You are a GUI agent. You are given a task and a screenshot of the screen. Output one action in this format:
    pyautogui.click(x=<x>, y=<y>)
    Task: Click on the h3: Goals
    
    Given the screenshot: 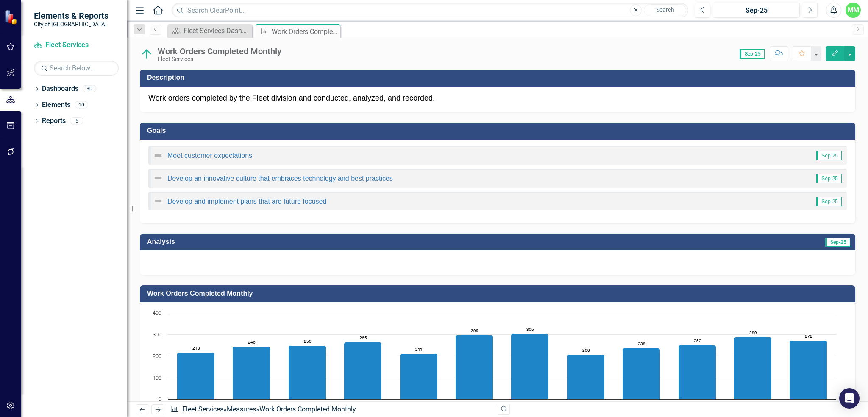 What is the action you would take?
    pyautogui.click(x=498, y=130)
    